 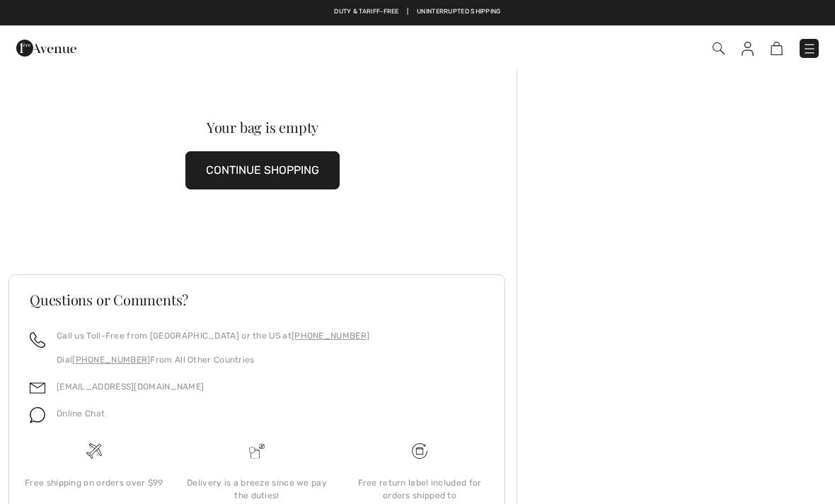 I want to click on img: Delivery is a breeze since we pay the duties!, so click(x=257, y=451).